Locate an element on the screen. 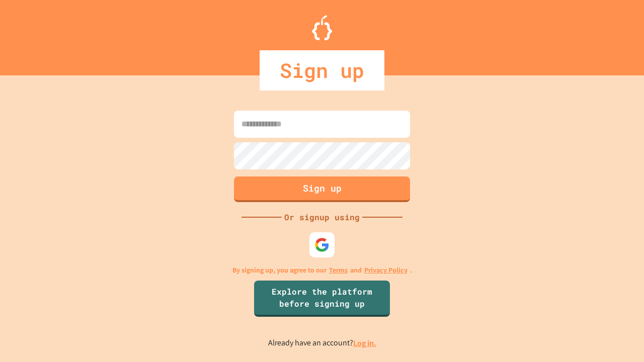  img: Logo.svg is located at coordinates (322, 28).